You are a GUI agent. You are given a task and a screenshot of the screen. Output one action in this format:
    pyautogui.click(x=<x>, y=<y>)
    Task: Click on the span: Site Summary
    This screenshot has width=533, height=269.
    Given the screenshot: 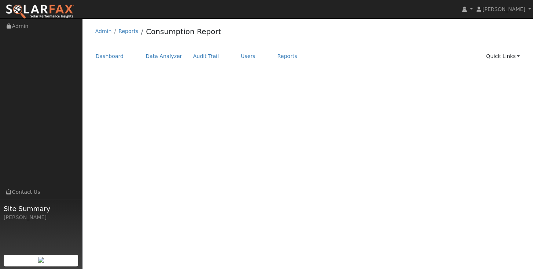 What is the action you would take?
    pyautogui.click(x=41, y=208)
    